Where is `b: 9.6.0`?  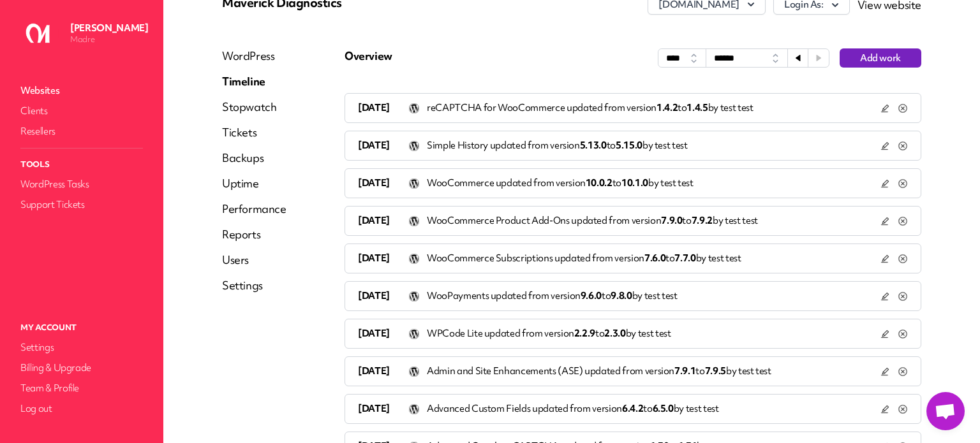
b: 9.6.0 is located at coordinates (591, 296).